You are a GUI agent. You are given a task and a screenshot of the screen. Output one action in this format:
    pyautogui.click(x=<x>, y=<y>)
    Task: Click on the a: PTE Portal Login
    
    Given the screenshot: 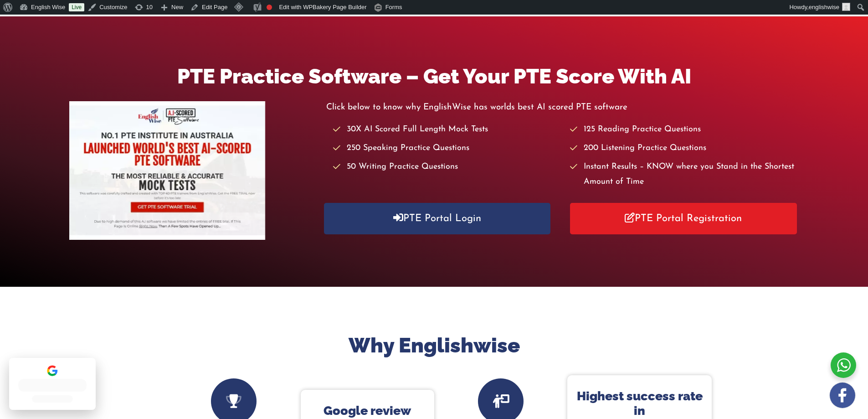 What is the action you would take?
    pyautogui.click(x=437, y=218)
    